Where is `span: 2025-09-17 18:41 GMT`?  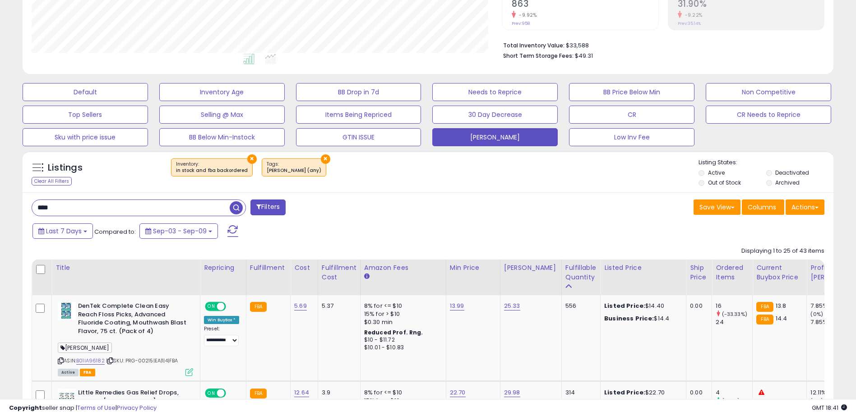 span: 2025-09-17 18:41 GMT is located at coordinates (830, 408).